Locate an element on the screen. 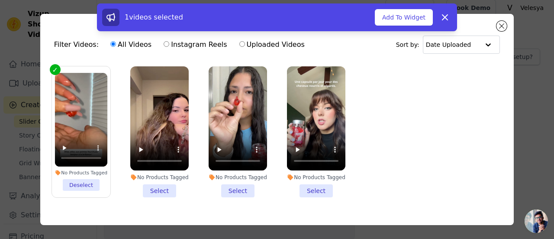 This screenshot has height=239, width=554. div: Filter Videos: is located at coordinates (182, 45).